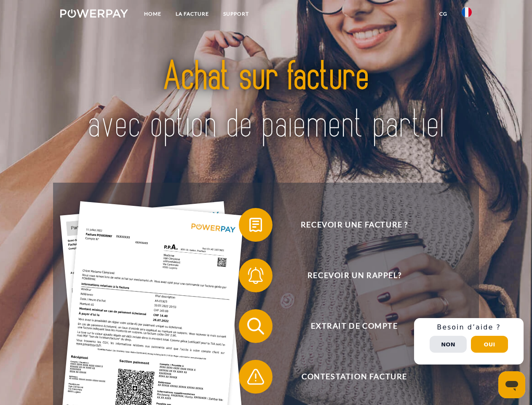 This screenshot has height=405, width=532. Describe the element at coordinates (355, 377) in the screenshot. I see `span: Contestation Facture` at that location.